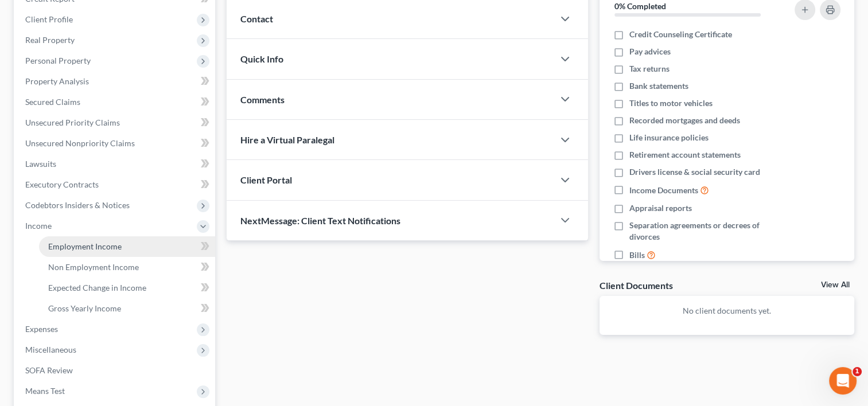  What do you see at coordinates (79, 143) in the screenshot?
I see `span: Unsecured Nonpriority Claims` at bounding box center [79, 143].